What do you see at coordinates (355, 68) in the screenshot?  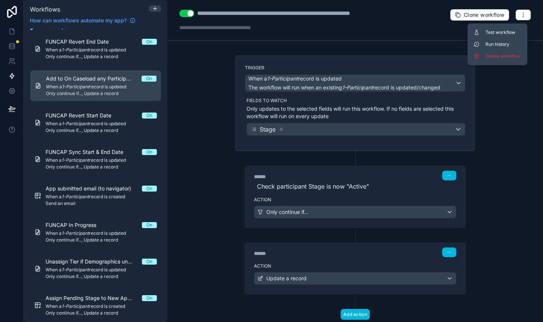 I see `label: Trigger` at bounding box center [355, 68].